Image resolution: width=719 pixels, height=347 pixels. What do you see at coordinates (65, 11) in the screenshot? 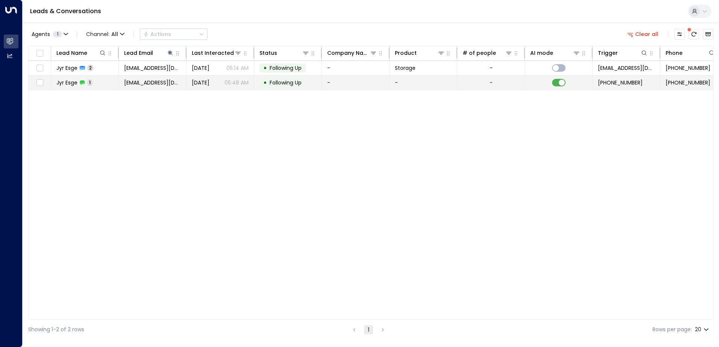
I see `a: Leads & Conversations` at bounding box center [65, 11].